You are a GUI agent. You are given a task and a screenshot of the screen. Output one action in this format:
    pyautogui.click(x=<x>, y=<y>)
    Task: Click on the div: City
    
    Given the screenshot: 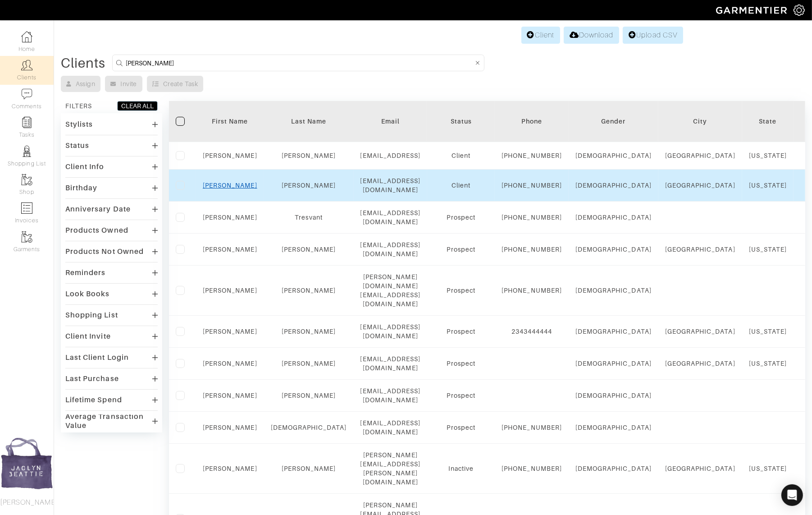 What is the action you would take?
    pyautogui.click(x=701, y=121)
    